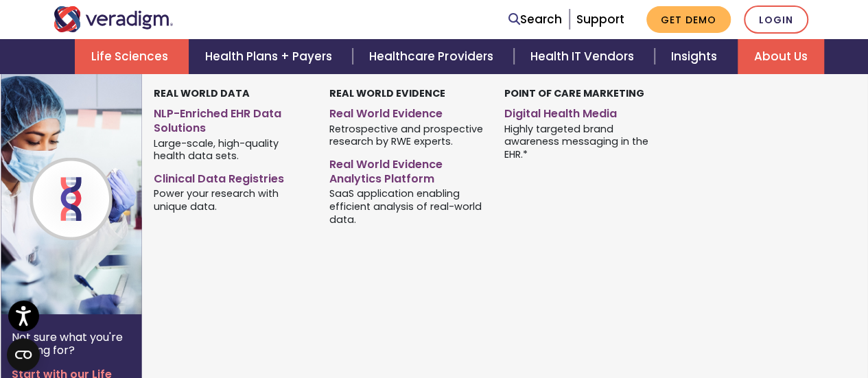  What do you see at coordinates (387, 93) in the screenshot?
I see `strong: Real World Evidence` at bounding box center [387, 93].